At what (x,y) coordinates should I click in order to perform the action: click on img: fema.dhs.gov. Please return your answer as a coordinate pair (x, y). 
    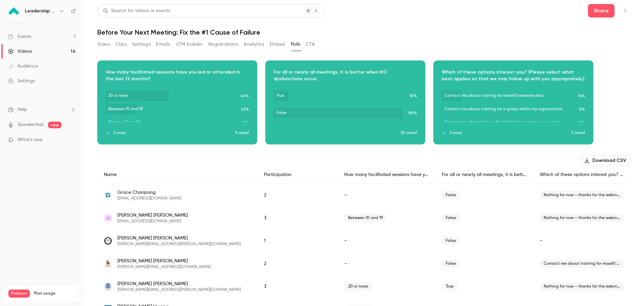
    Looking at the image, I should click on (108, 286).